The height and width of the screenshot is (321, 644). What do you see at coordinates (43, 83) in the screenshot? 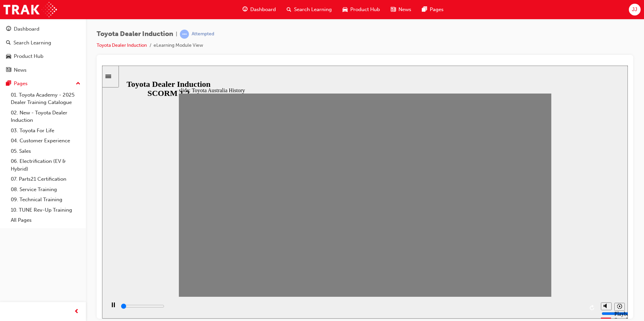
I see `button: Pages` at bounding box center [43, 83].